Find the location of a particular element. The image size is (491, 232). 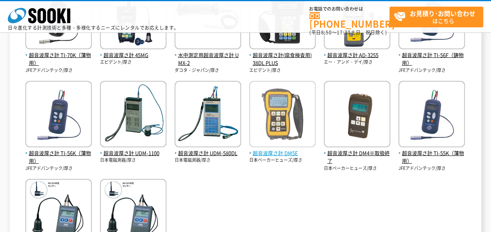

img: TI-55K（薄物用） is located at coordinates (432, 115).